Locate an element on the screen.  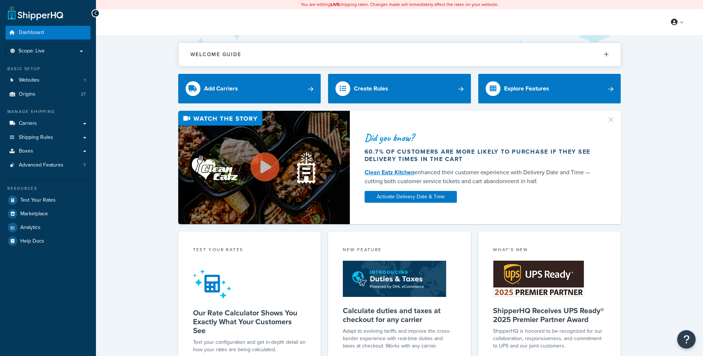
button: Welcome Guide is located at coordinates (400, 54).